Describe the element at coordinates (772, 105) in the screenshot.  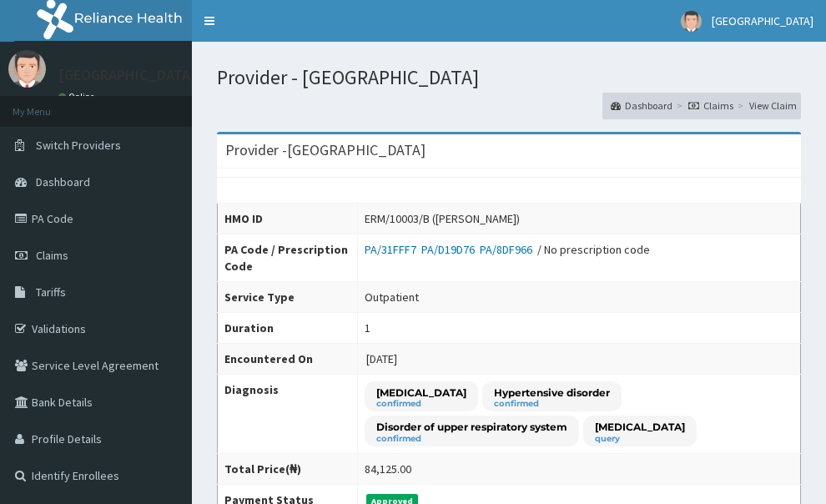
I see `a: View Claim` at that location.